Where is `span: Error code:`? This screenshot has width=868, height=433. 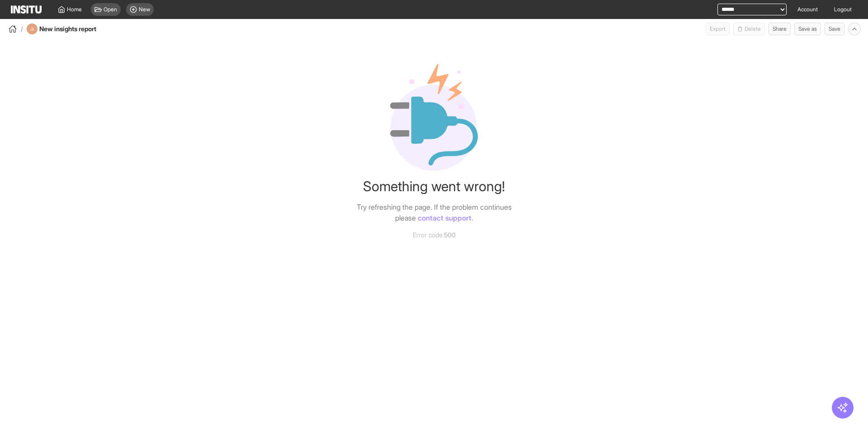
span: Error code: is located at coordinates (434, 235).